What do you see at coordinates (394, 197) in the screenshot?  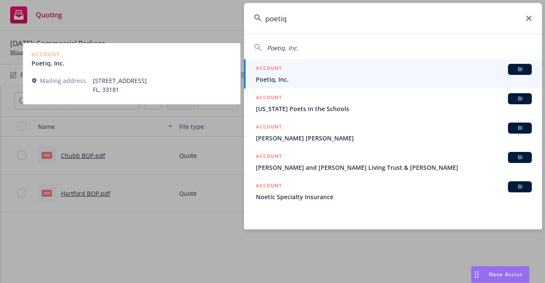 I see `span: Noetic Specialty Insurance` at bounding box center [394, 197].